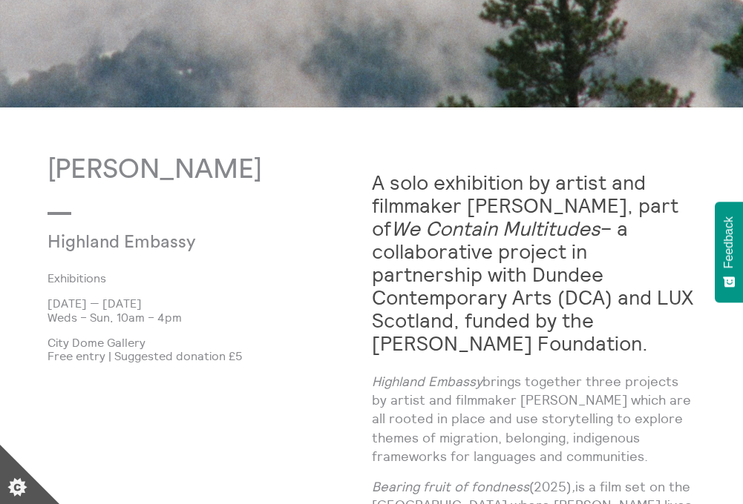 This screenshot has width=743, height=504. Describe the element at coordinates (209, 317) in the screenshot. I see `p: Weds – Sun, 10am – 4pm` at that location.